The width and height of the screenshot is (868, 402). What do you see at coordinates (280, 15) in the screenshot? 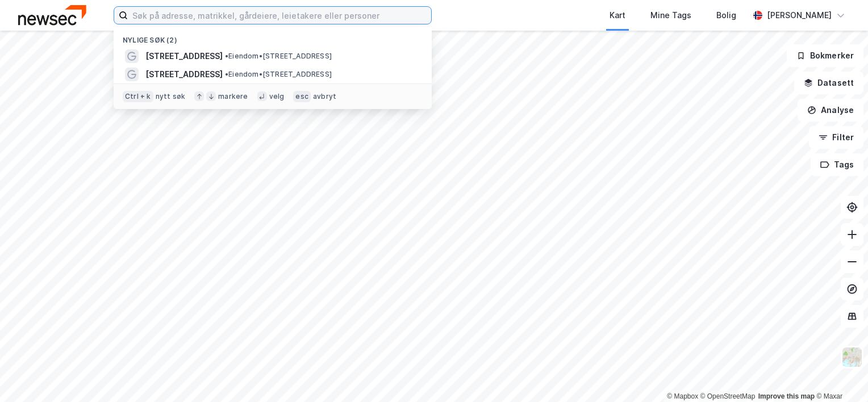
I see `input: Søk på adresse, matrikkel, gårdeiere, leietakere eller personer` at bounding box center [280, 15].